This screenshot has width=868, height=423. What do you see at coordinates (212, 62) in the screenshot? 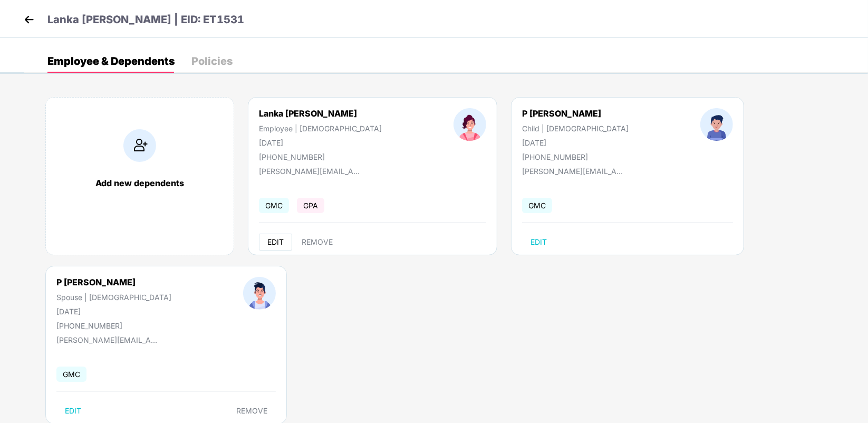
I see `div: Policies` at bounding box center [212, 62].